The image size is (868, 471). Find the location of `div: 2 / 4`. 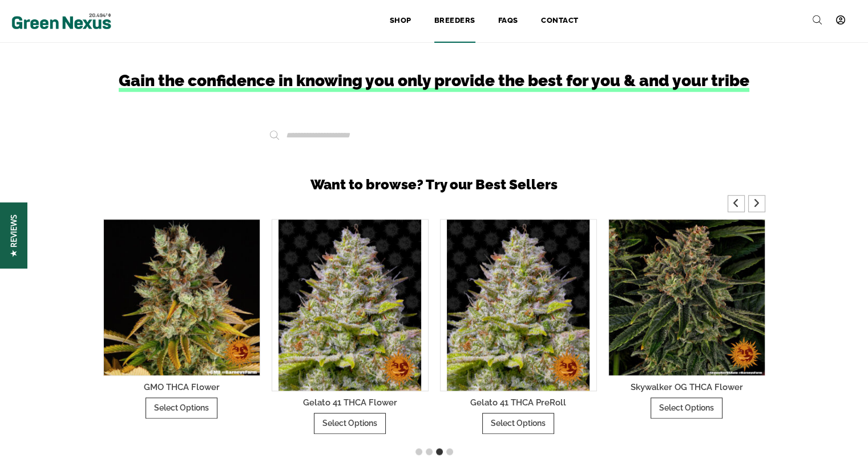

div: 2 / 4 is located at coordinates (686, 319).